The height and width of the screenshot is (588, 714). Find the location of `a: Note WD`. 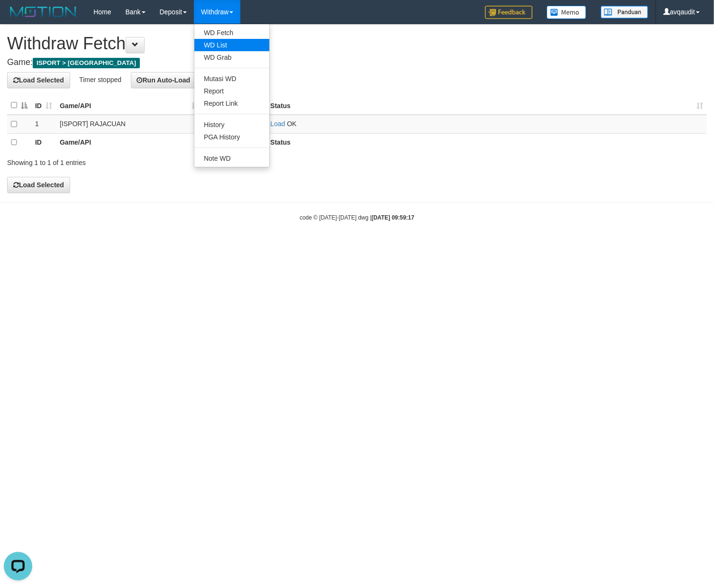

a: Note WD is located at coordinates (232, 158).